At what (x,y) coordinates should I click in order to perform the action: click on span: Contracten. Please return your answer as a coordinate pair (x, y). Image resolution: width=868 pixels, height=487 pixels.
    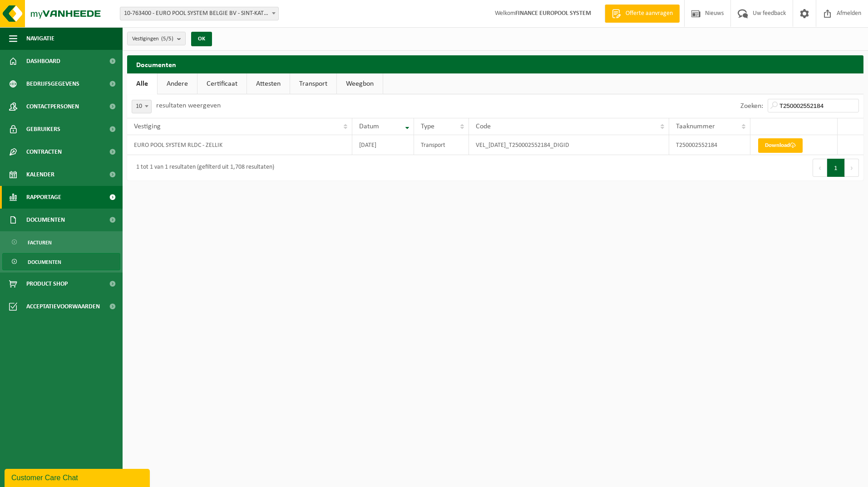
    Looking at the image, I should click on (44, 152).